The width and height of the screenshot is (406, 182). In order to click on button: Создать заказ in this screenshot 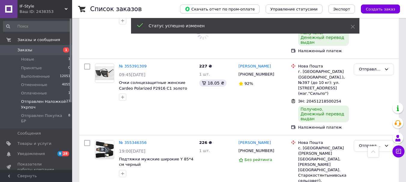, I will do `click(380, 9)`.